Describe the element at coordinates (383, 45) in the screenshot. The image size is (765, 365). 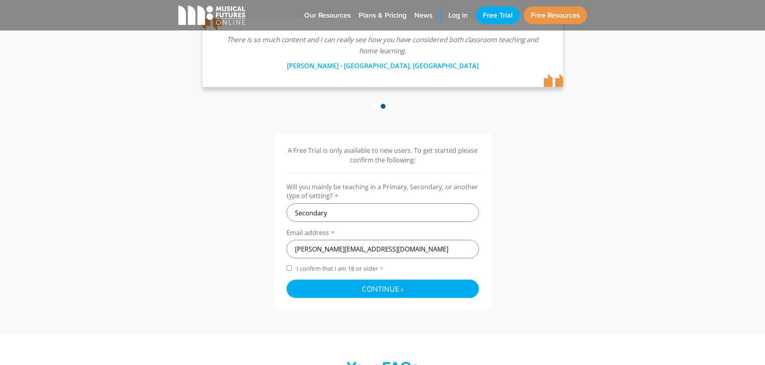
I see `p: There is so much content and I can really see how you have considered both classroom teaching and...` at that location.